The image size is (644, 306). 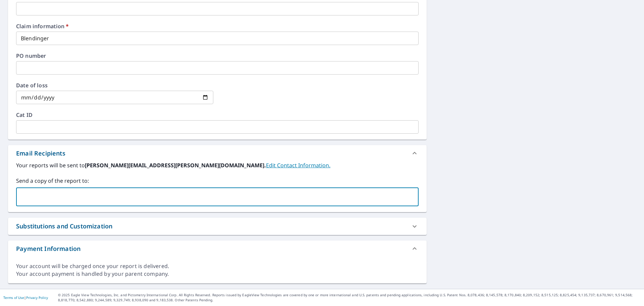 What do you see at coordinates (298, 165) in the screenshot?
I see `a: EditContactInfo` at bounding box center [298, 165].